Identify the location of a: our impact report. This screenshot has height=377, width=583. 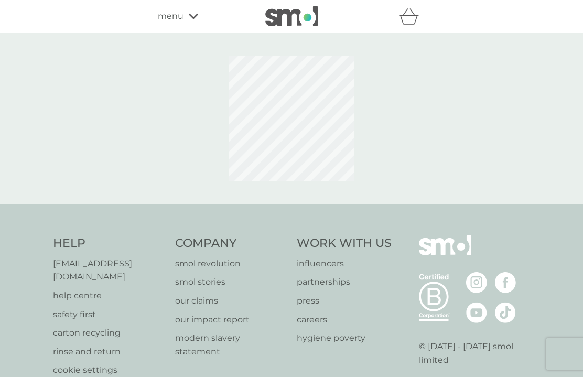
(231, 320).